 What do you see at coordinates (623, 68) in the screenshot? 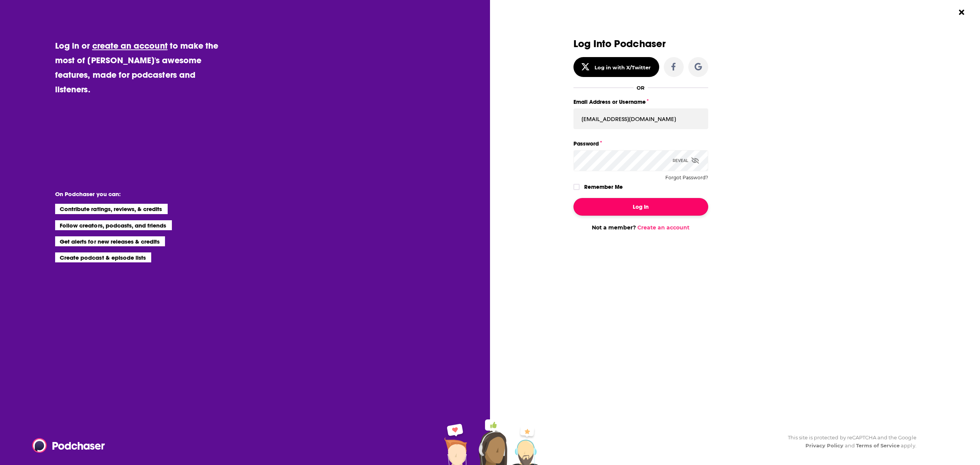
I see `div: Log in with X/Twitter` at bounding box center [623, 68].